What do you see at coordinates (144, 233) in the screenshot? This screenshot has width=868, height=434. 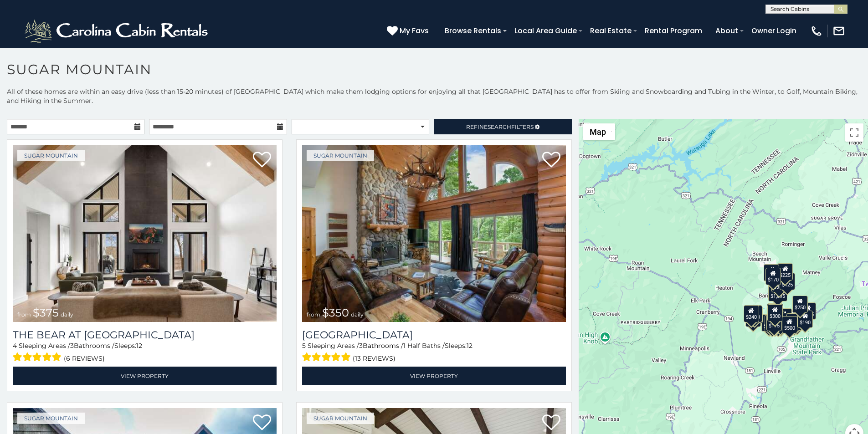 I see `img: The Bear At Sugar Mountain` at bounding box center [144, 233].